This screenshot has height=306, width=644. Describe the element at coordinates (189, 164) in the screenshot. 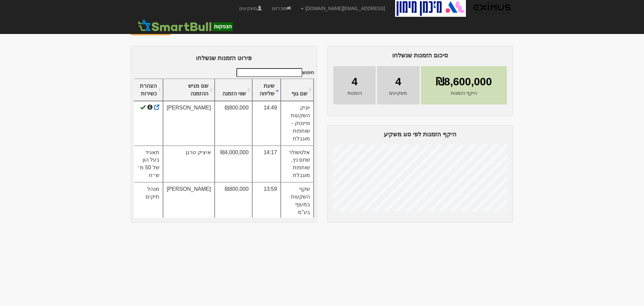

I see `td: איציק טרגן` at that location.